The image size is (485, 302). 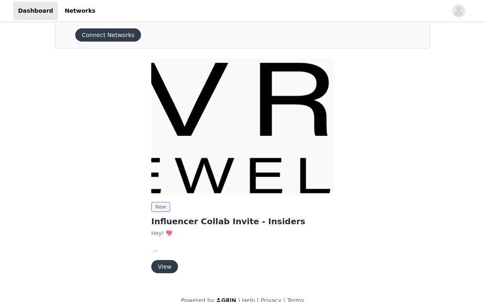 I want to click on span: New, so click(x=161, y=207).